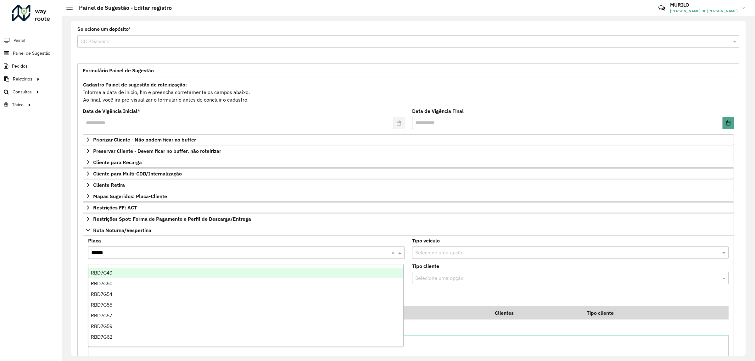 The width and height of the screenshot is (755, 361). Describe the element at coordinates (102, 337) in the screenshot. I see `span: RBD7G62` at that location.